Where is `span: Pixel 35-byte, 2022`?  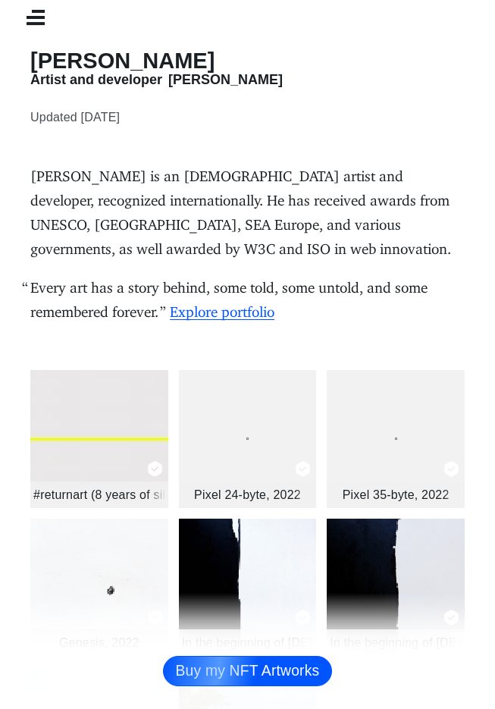 span: Pixel 35-byte, 2022 is located at coordinates (396, 494).